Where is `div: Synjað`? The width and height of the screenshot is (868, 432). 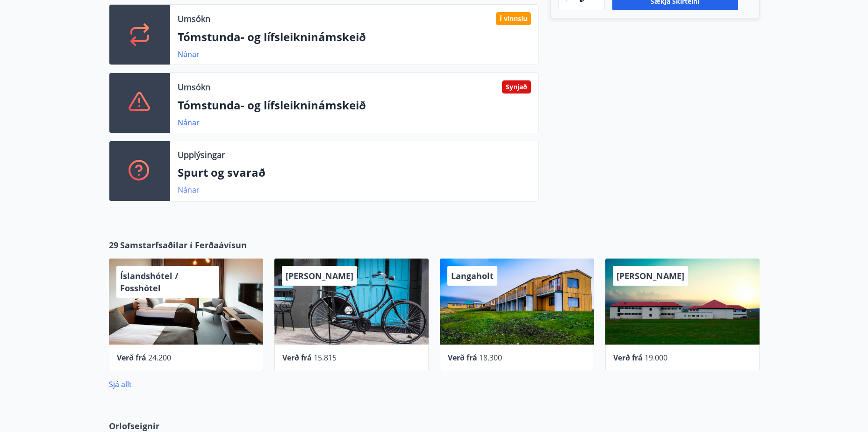
div: Synjað is located at coordinates (516, 87).